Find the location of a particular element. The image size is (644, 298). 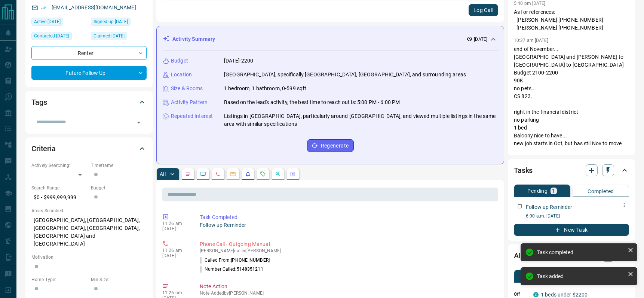

p: Activity Summary is located at coordinates (194, 39).